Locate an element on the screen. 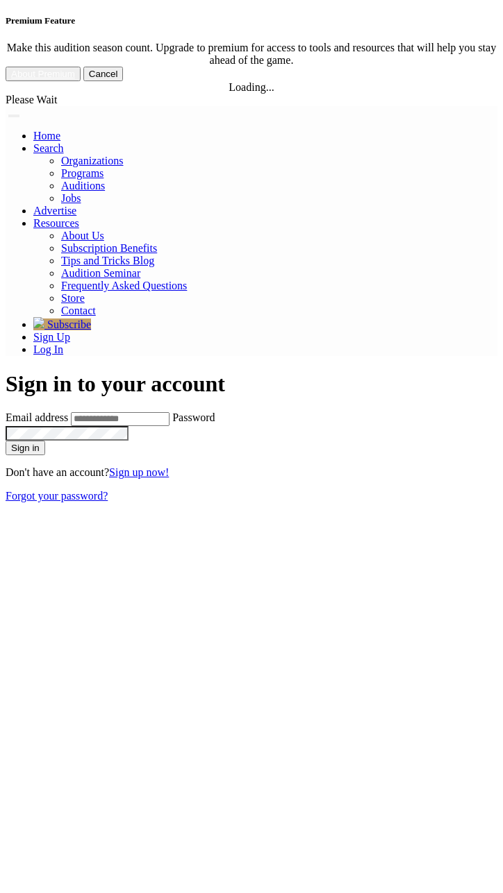  a: Sign Up is located at coordinates (51, 337).